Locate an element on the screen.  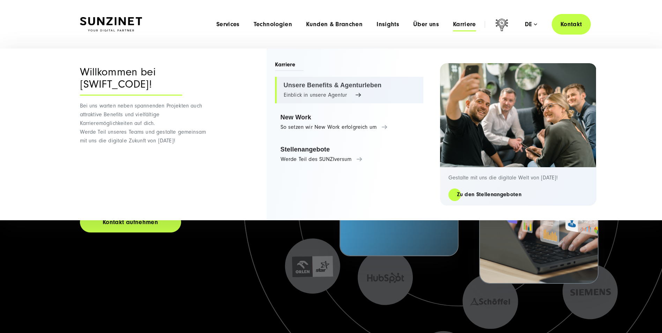
a: Unsere Benefits & Agenturleben Einblick in unsere Agentur is located at coordinates (349, 90).